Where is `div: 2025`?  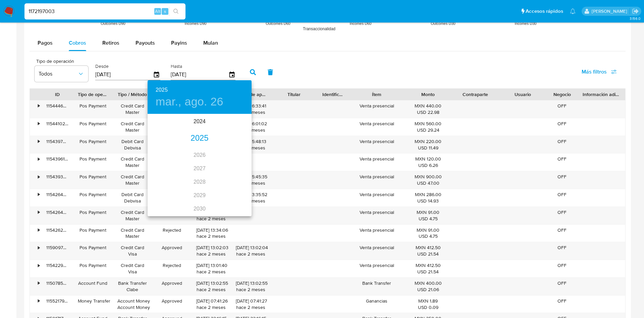 div: 2025 is located at coordinates (200, 138).